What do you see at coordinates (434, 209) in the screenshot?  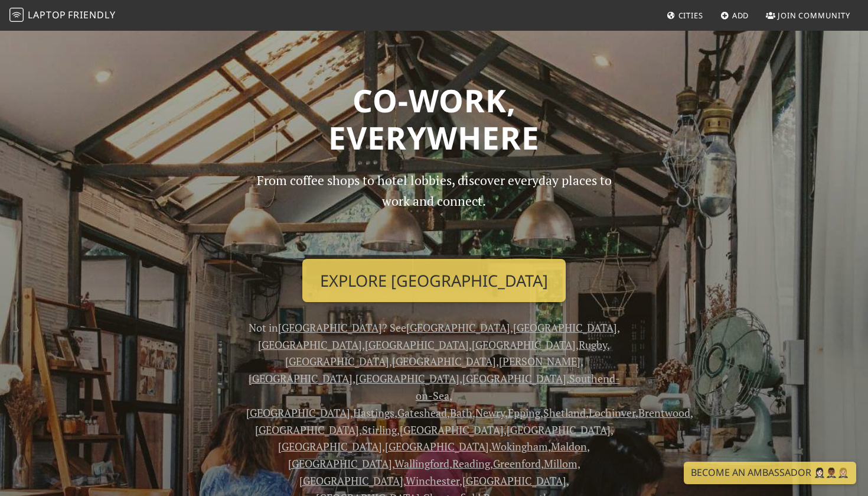 I see `p: From coffee shops to hotel lobbies, discover everyday places to work and connect.` at bounding box center [434, 209].